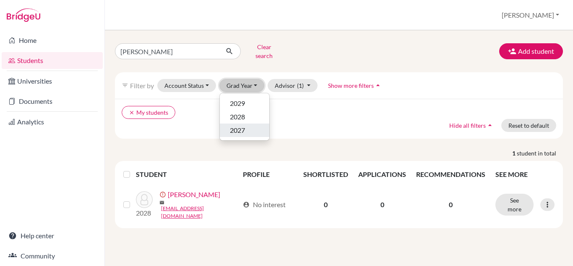  Describe the element at coordinates (52, 60) in the screenshot. I see `a: Students` at that location.